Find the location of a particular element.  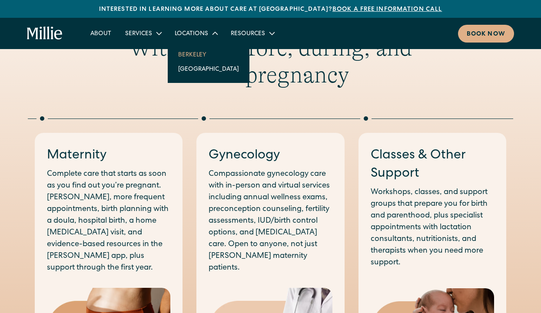

a: Berkeley is located at coordinates (208, 54).